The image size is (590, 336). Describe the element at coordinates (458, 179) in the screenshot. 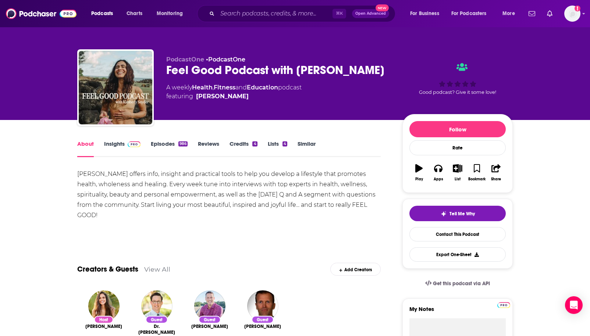

I see `div: List` at that location.